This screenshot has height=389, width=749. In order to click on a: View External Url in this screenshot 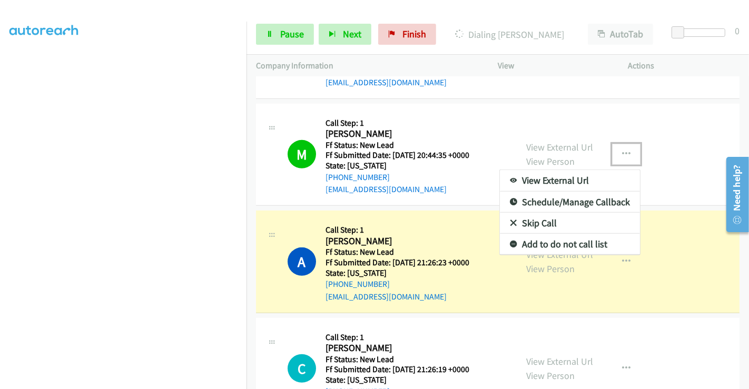, I will do `click(570, 181)`.